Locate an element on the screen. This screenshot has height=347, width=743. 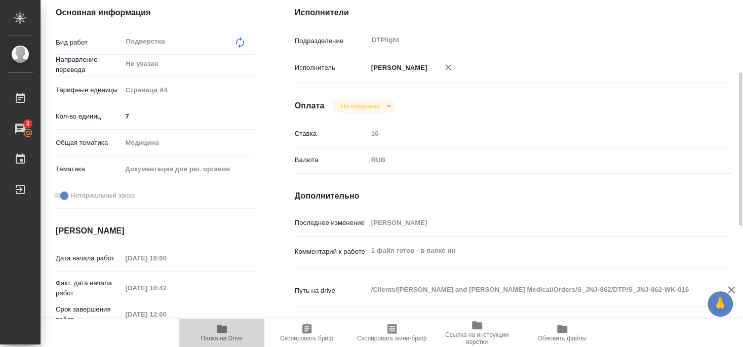
button: Удалить исполнителя is located at coordinates (448, 67).